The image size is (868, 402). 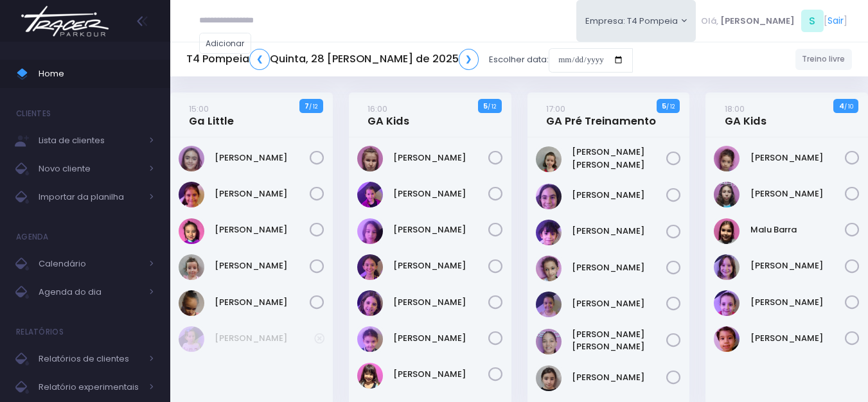 I want to click on span: Home, so click(x=97, y=74).